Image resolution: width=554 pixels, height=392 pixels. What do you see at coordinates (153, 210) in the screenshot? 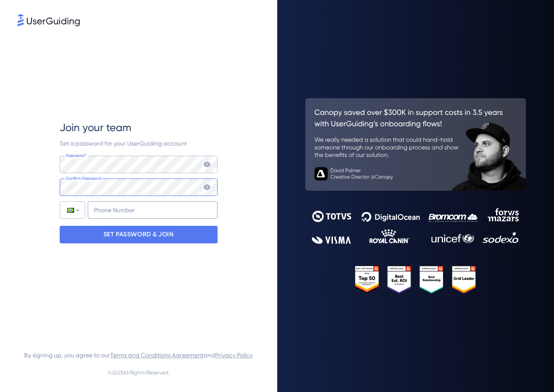
I see `input: Phone Number` at bounding box center [153, 210].